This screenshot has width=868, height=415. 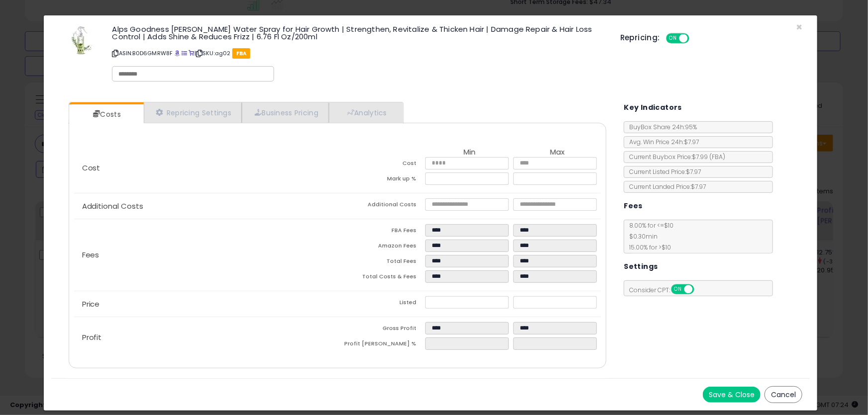 What do you see at coordinates (641, 236) in the screenshot?
I see `span: $0.30 min` at bounding box center [641, 236].